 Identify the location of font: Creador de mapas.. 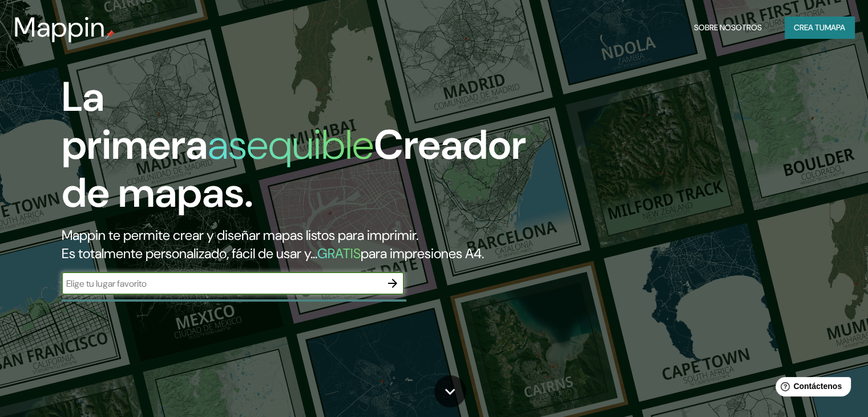
(294, 168).